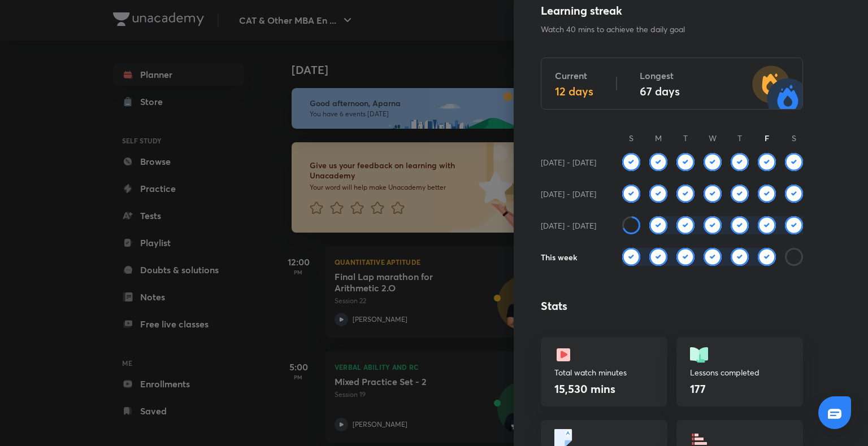 The width and height of the screenshot is (868, 446). What do you see at coordinates (659, 75) in the screenshot?
I see `h5: Longest` at bounding box center [659, 75].